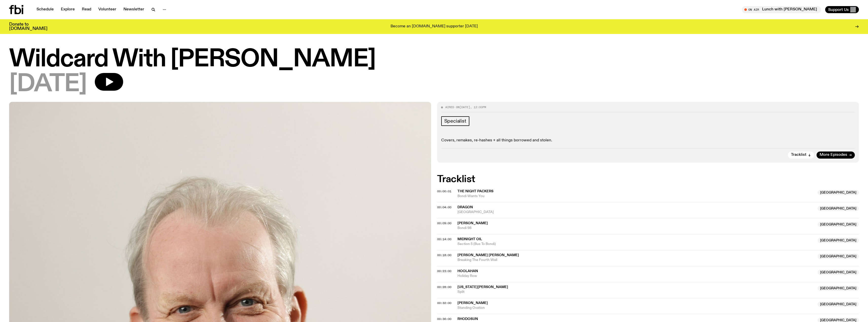  Describe the element at coordinates (835, 155) in the screenshot. I see `a: More Episodes` at that location.